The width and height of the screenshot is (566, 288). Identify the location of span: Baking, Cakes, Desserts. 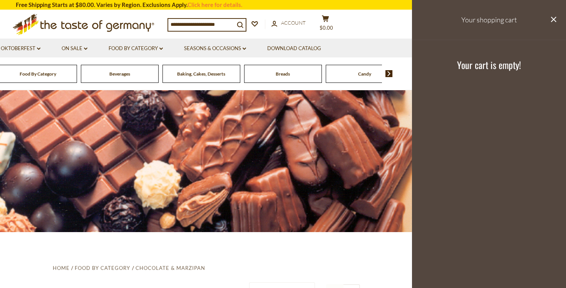
(201, 74).